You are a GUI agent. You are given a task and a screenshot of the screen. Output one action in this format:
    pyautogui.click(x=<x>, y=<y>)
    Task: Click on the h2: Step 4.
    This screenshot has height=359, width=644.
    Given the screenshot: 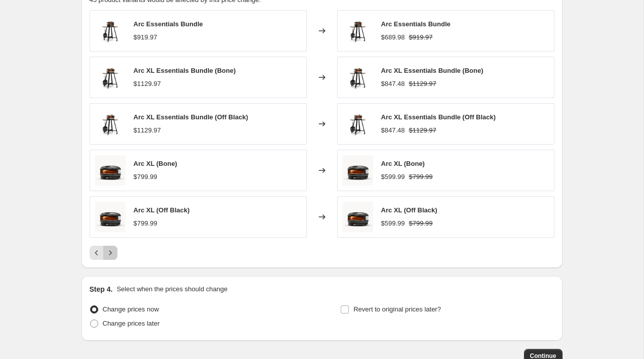 What is the action you would take?
    pyautogui.click(x=101, y=290)
    